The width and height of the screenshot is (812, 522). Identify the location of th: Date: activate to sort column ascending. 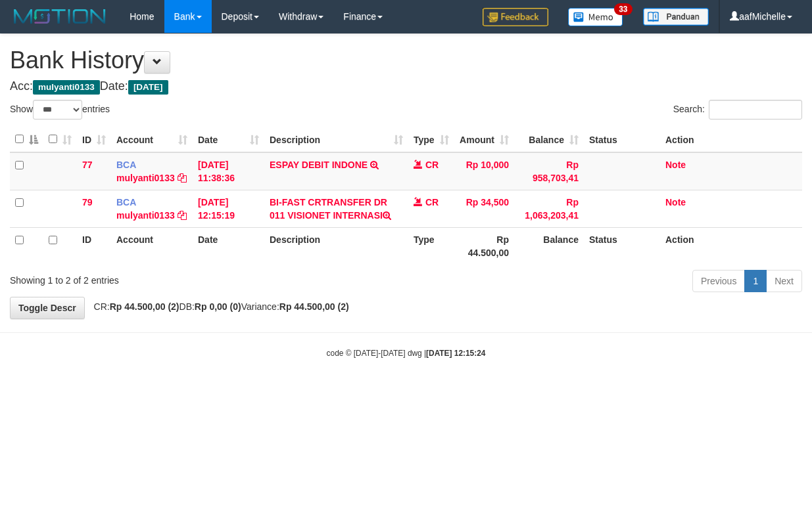
(228, 139).